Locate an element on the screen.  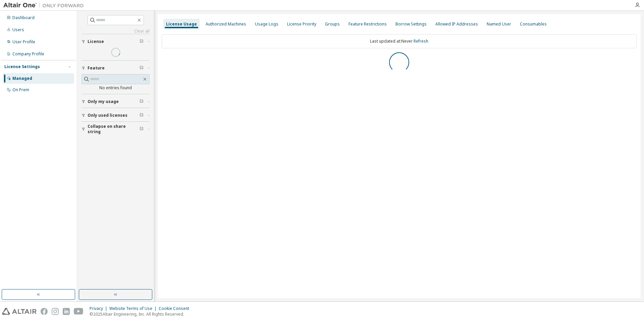
span: Feature is located at coordinates (96, 68).